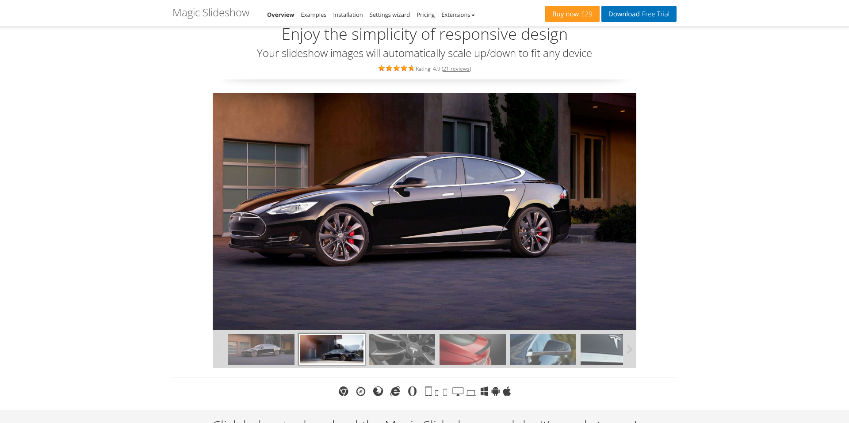 The height and width of the screenshot is (423, 849). Describe the element at coordinates (314, 15) in the screenshot. I see `a: Examples` at that location.